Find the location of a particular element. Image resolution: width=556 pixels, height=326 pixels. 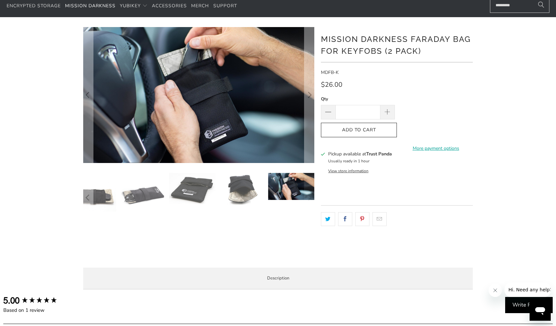

div: 5.00 is located at coordinates (11, 301).